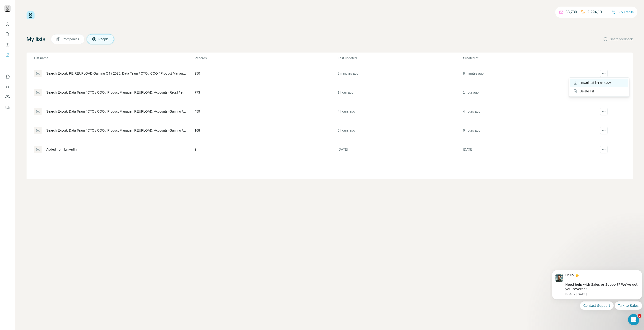 The width and height of the screenshot is (644, 330). I want to click on button: Enrich CSV, so click(7, 44).